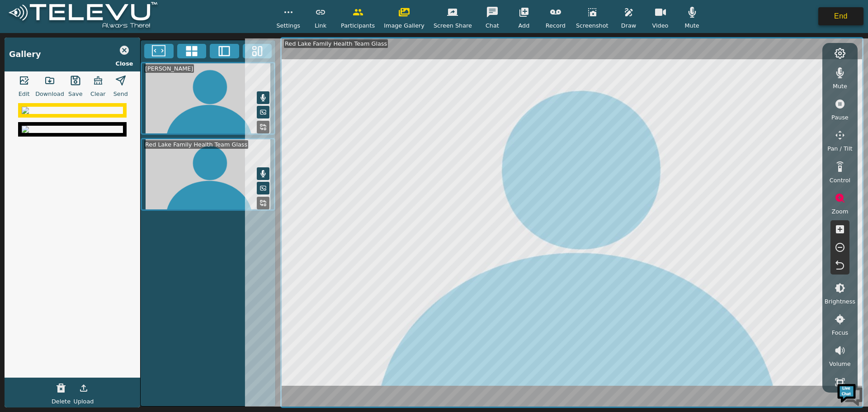  What do you see at coordinates (555, 25) in the screenshot?
I see `span: Record` at bounding box center [555, 25].